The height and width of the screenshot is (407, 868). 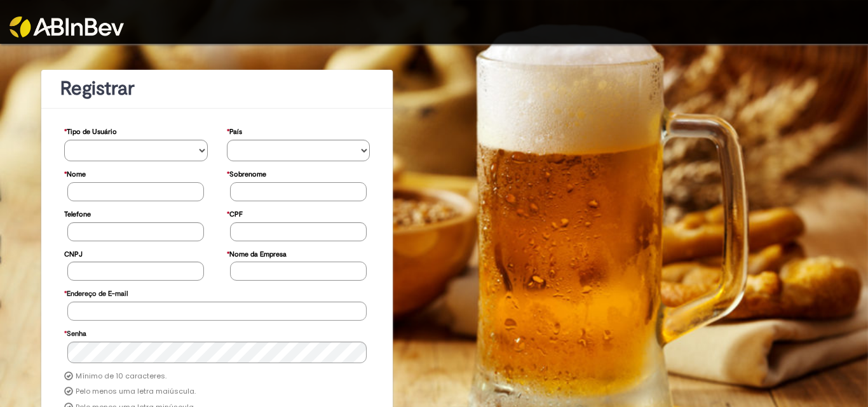 I want to click on label: Tipo de Usuário, so click(x=90, y=130).